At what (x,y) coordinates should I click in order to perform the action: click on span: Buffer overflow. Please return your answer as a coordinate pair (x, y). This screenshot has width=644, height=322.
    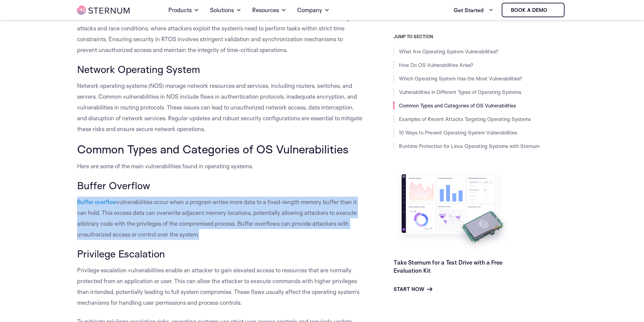
    Looking at the image, I should click on (97, 202).